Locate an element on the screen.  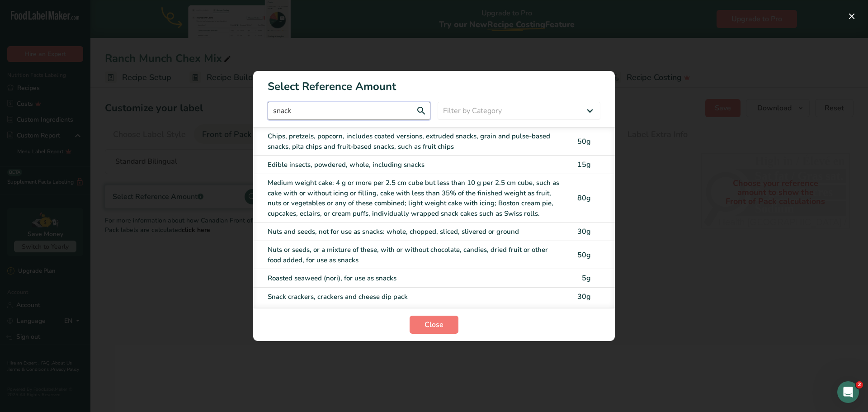
button: Close is located at coordinates (434, 325).